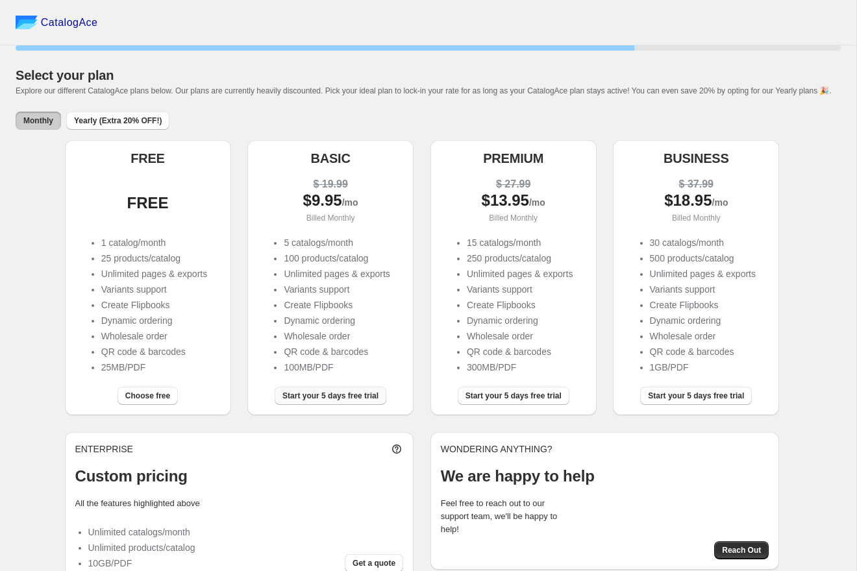 Image resolution: width=857 pixels, height=571 pixels. I want to click on p: Custom pricing, so click(239, 476).